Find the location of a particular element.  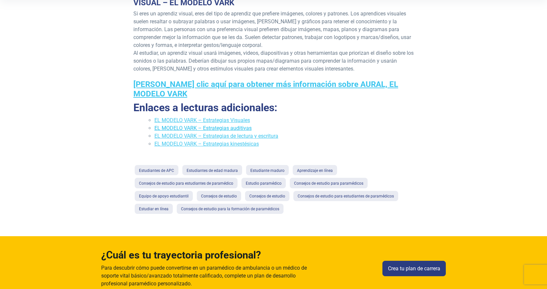

font: Estudiar en línea is located at coordinates (154, 209).